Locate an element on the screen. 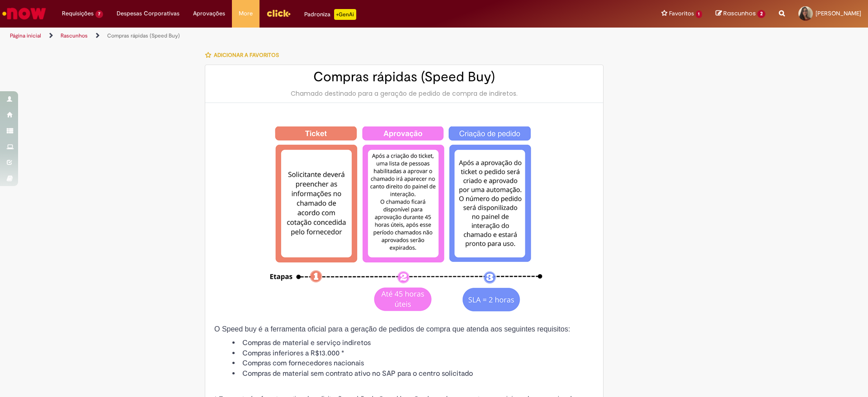 The image size is (868, 397). a: Página inicial is located at coordinates (26, 35).